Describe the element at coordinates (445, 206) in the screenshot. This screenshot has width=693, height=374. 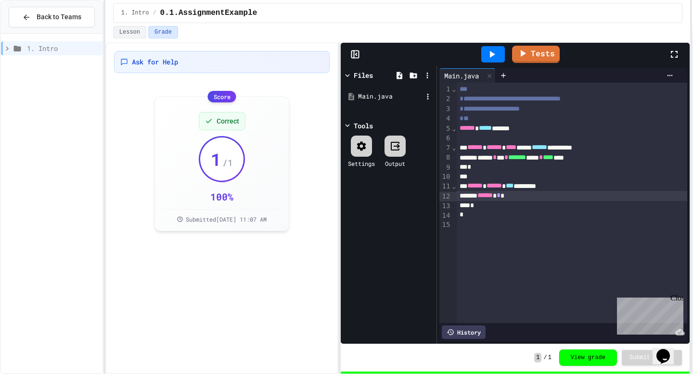
I see `div: 13` at that location.